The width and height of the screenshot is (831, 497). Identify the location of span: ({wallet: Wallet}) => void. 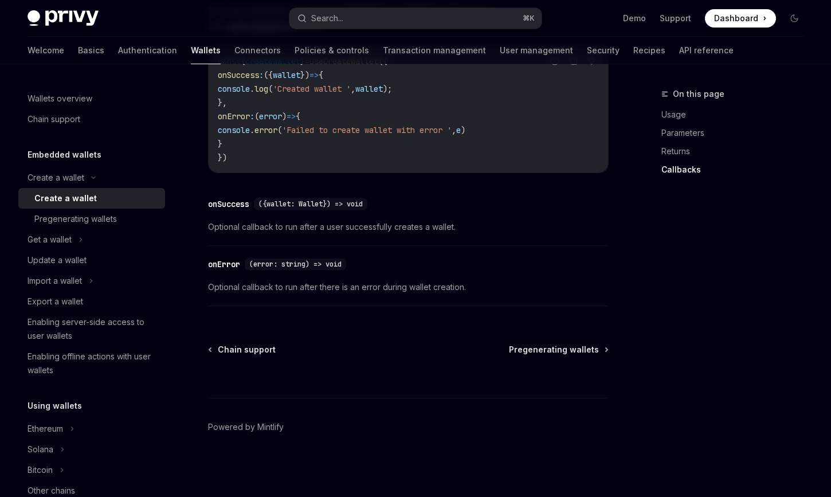
(311, 204).